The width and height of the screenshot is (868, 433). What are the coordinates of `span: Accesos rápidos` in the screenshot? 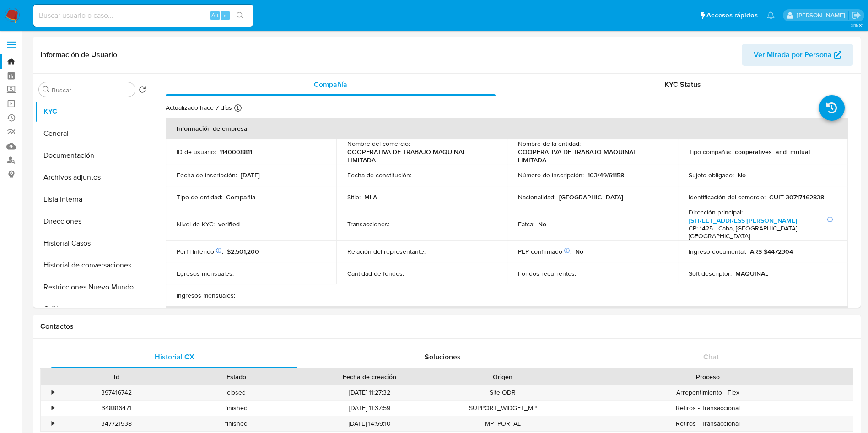 It's located at (732, 15).